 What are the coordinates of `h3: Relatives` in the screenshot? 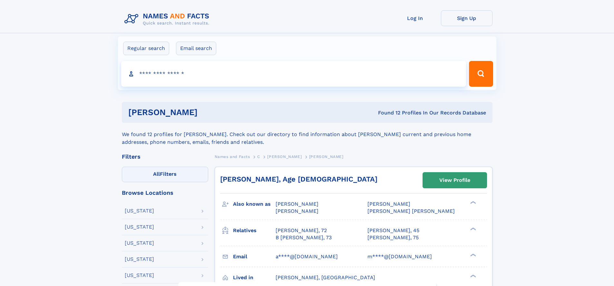 It's located at (254, 230).